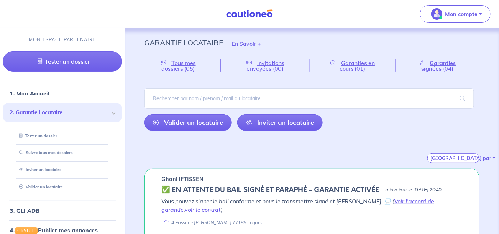 The width and height of the screenshot is (499, 234). What do you see at coordinates (250, 14) in the screenshot?
I see `img: Cautioneo` at bounding box center [250, 14].